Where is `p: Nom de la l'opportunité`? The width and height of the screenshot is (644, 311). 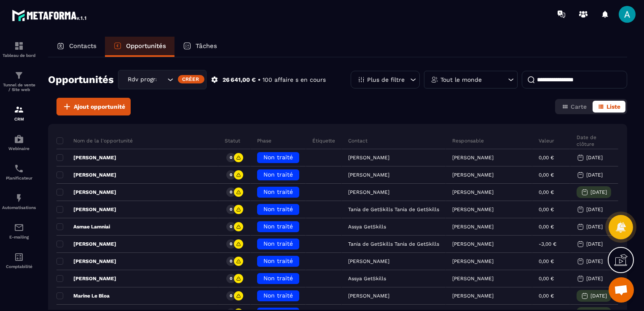 p: Nom de la l'opportunité is located at coordinates (94, 141).